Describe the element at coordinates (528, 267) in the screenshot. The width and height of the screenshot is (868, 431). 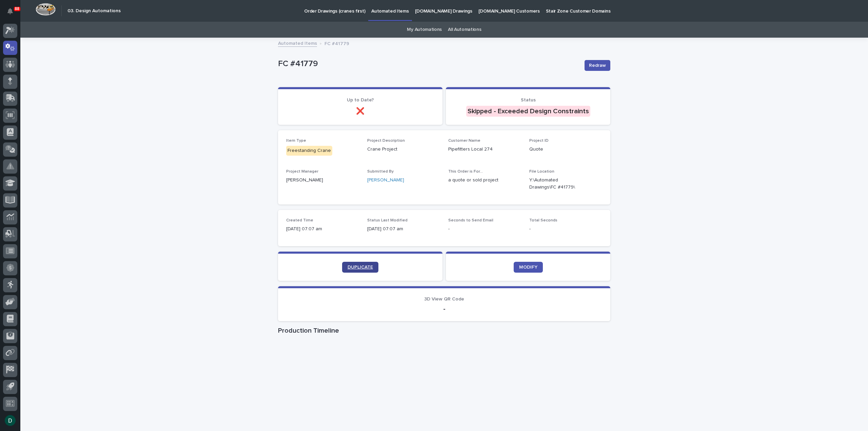
I see `a: MODIFY` at that location.